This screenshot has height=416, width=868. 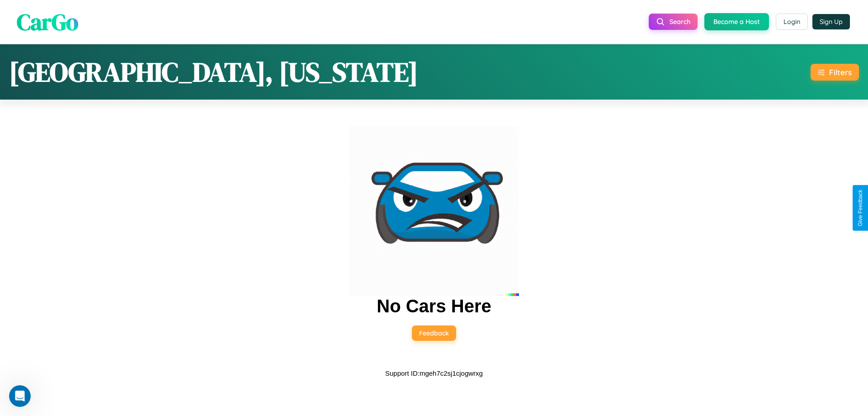 What do you see at coordinates (831, 22) in the screenshot?
I see `button: Sign Up` at bounding box center [831, 22].